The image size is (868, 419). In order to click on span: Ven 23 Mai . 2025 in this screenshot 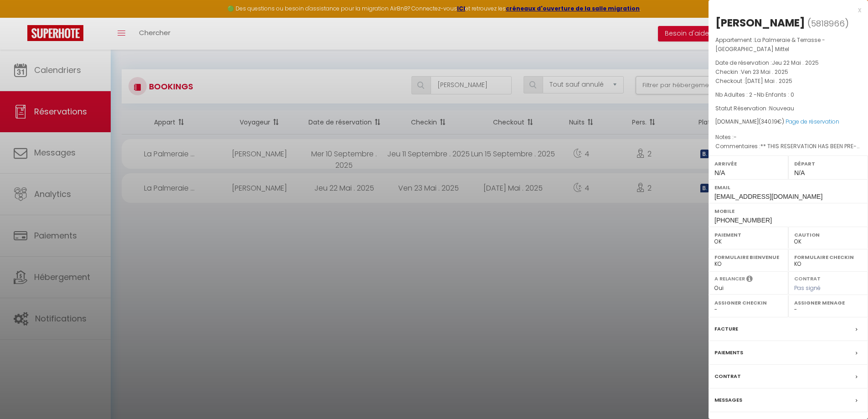, I will do `click(765, 72)`.